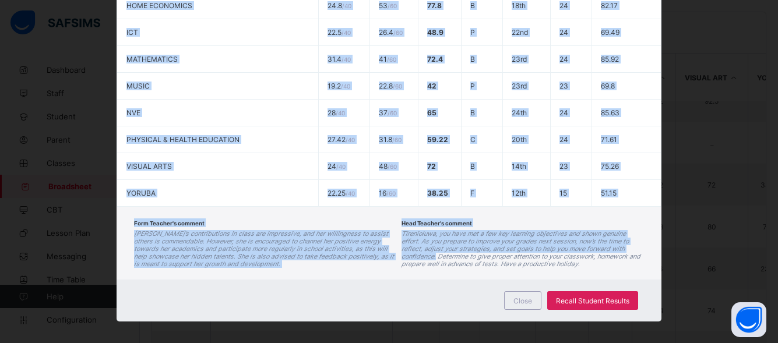 This screenshot has height=343, width=778. I want to click on span: 16, so click(387, 193).